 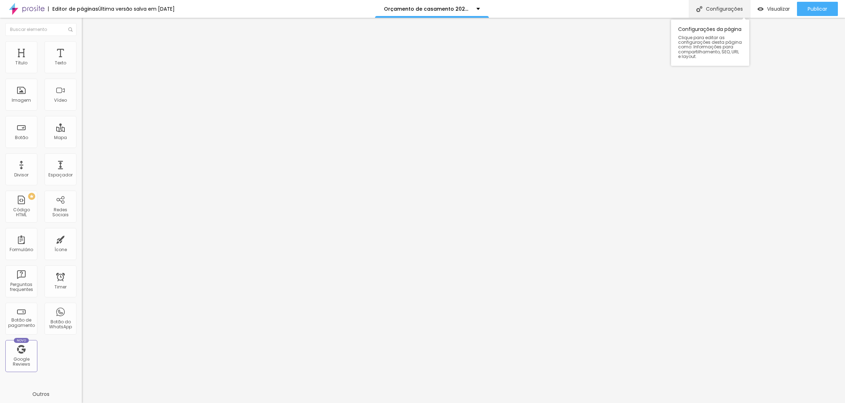 What do you see at coordinates (21, 175) in the screenshot?
I see `div: Divisor` at bounding box center [21, 175].